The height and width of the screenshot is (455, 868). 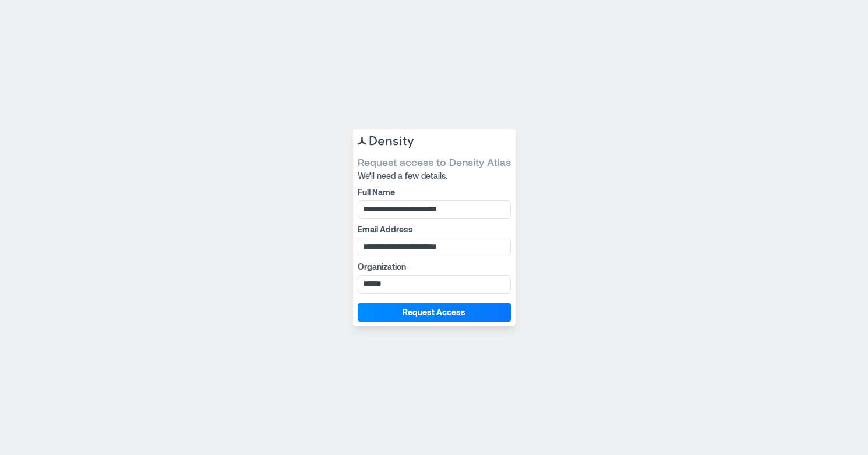 I want to click on span: Request Access, so click(x=434, y=312).